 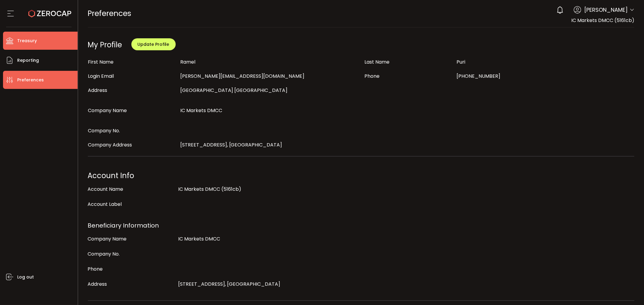 I want to click on span: Company No., so click(x=104, y=130).